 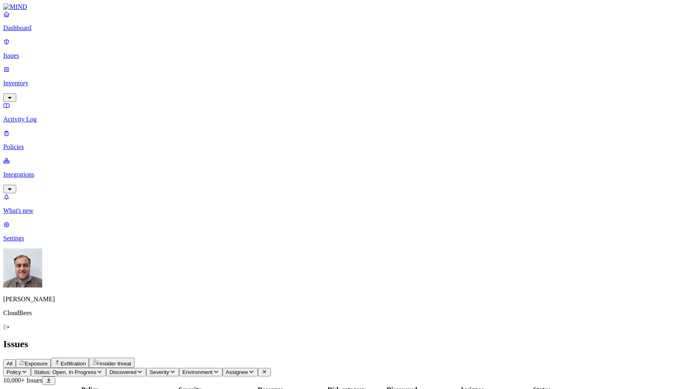 What do you see at coordinates (123, 372) in the screenshot?
I see `span: Discovered` at bounding box center [123, 372].